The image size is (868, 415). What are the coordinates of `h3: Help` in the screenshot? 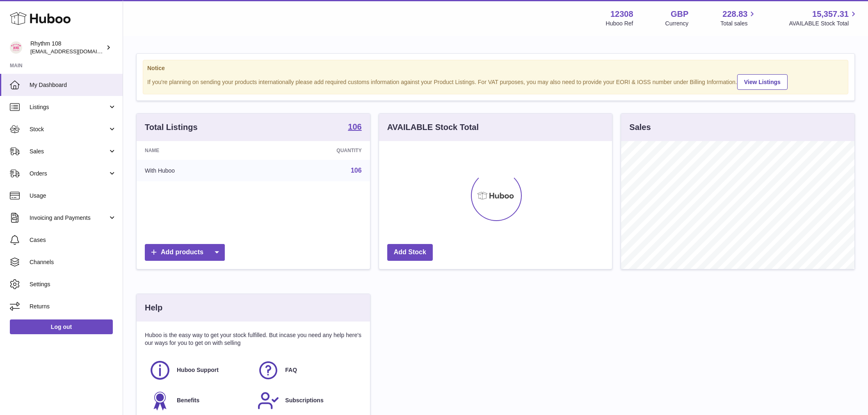 It's located at (153, 308).